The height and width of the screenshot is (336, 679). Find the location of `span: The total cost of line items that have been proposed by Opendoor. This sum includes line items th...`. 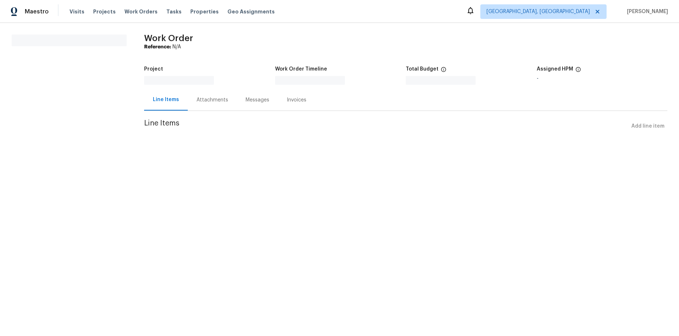

span: The total cost of line items that have been proposed by Opendoor. This sum includes line items th... is located at coordinates (444, 71).